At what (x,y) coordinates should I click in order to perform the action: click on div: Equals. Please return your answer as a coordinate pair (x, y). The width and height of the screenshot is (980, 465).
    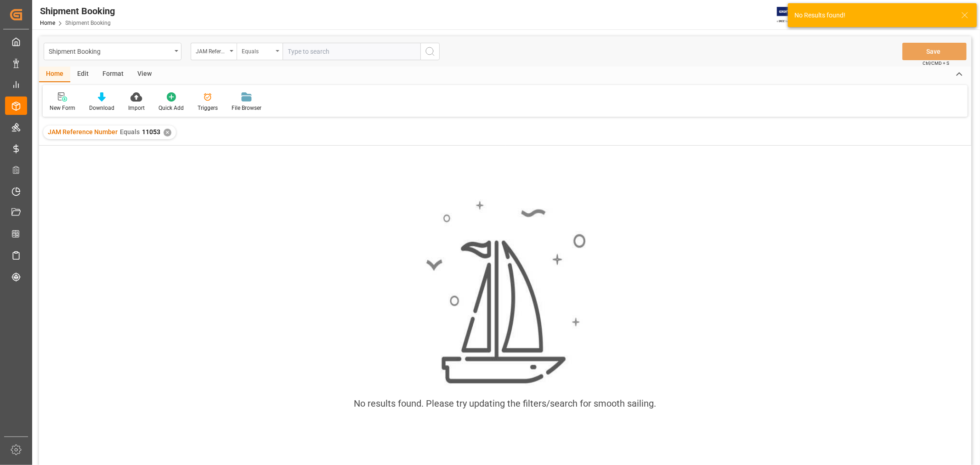
    Looking at the image, I should click on (257, 50).